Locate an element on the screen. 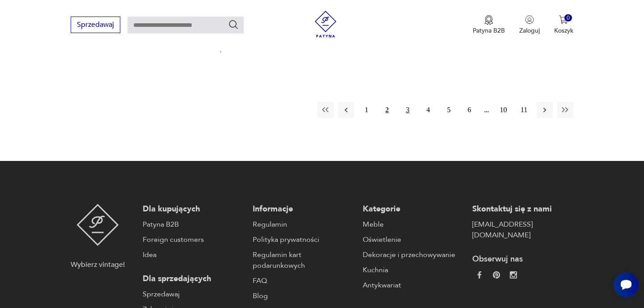  img: Ikona medalu is located at coordinates (489, 20).